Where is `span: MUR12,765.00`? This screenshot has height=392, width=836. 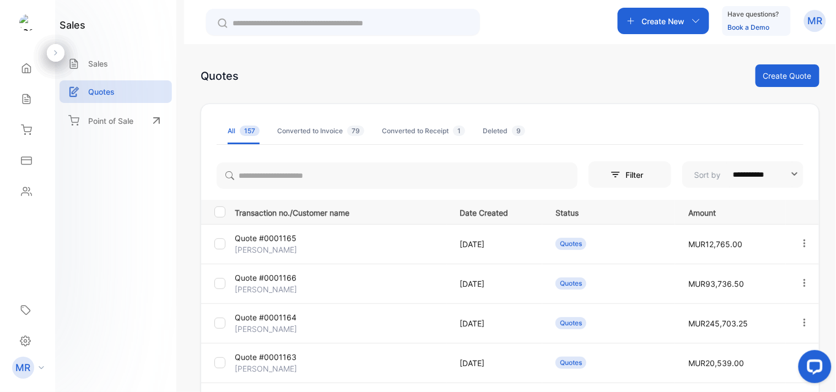
span: MUR12,765.00 is located at coordinates (715, 244).